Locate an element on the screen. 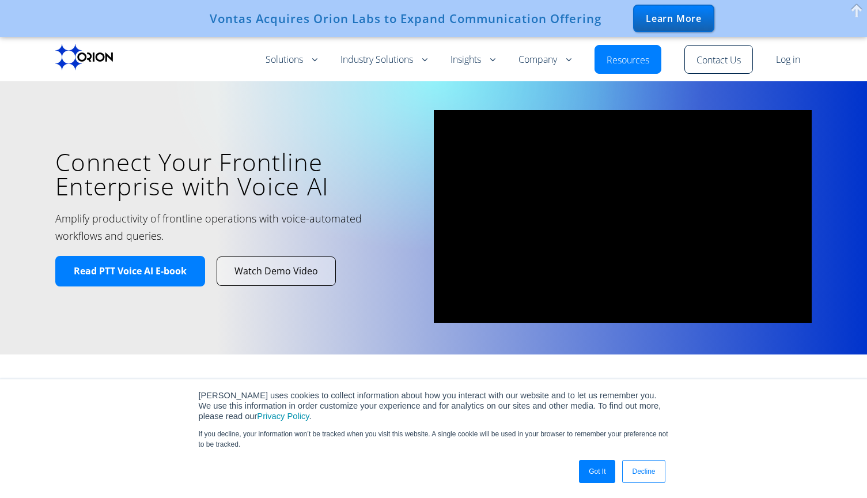  img: Orion labs Black logo is located at coordinates (84, 57).